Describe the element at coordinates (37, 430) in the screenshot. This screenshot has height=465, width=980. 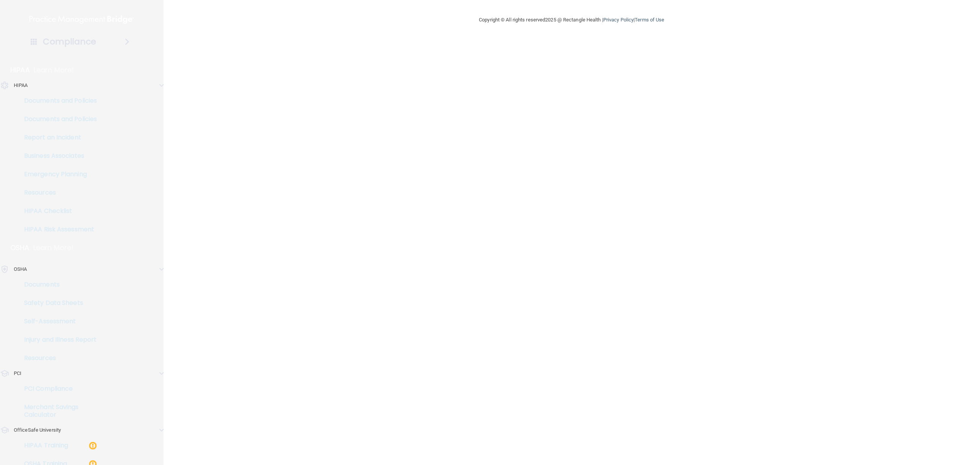
I see `p: OfficeSafe University` at that location.